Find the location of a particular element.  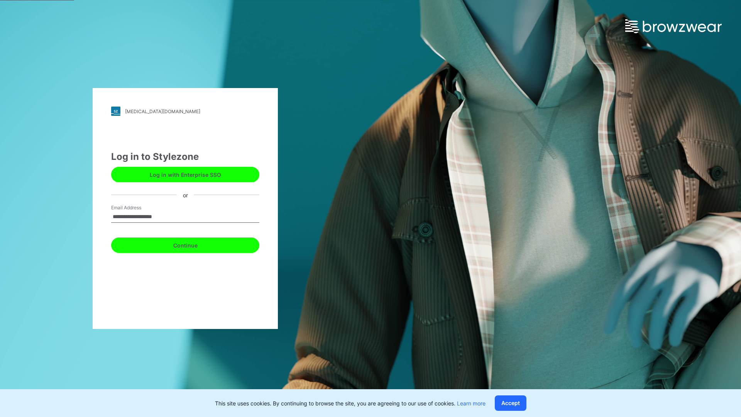

p: This site uses cookies. By continuing to browse the site, you are agreeing to our use of cookies. is located at coordinates (350, 403).